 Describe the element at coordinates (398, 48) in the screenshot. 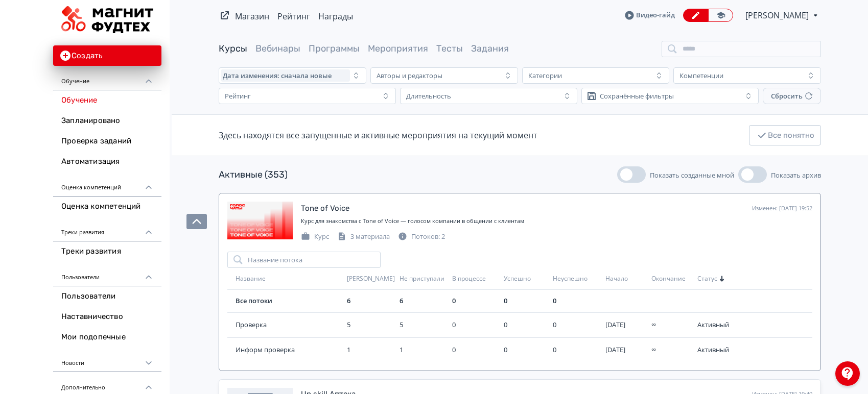

I see `a: Мероприятия` at that location.